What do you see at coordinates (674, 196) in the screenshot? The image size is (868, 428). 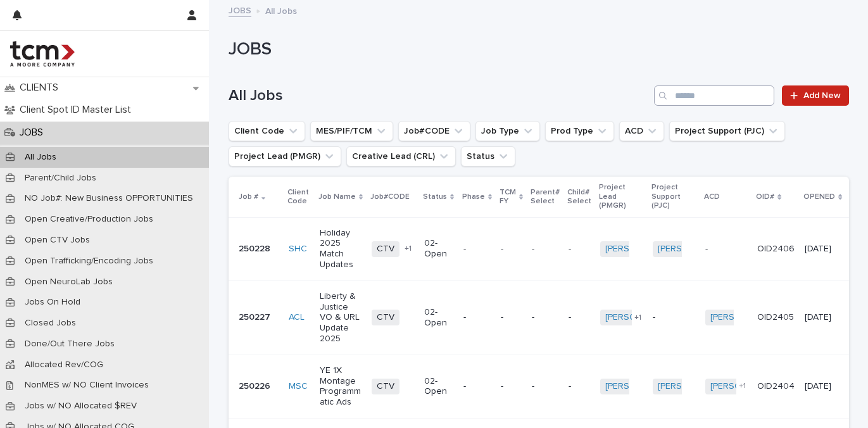 I see `p: Project Support (PJC)` at bounding box center [674, 196].